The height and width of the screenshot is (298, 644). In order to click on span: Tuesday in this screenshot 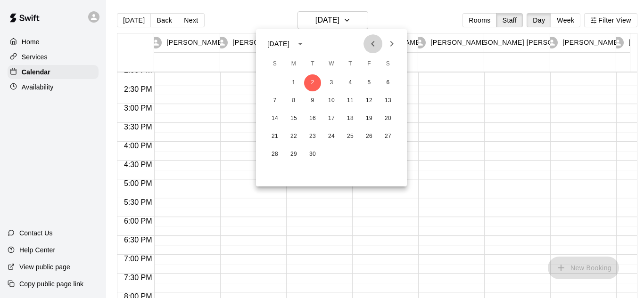, I will do `click(312, 64)`.